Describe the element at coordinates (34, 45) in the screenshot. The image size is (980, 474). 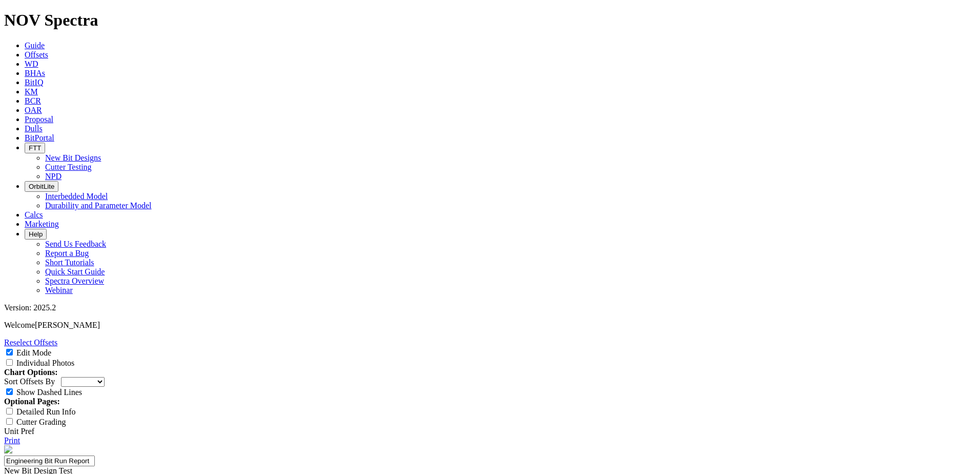
I see `span: Guide` at that location.